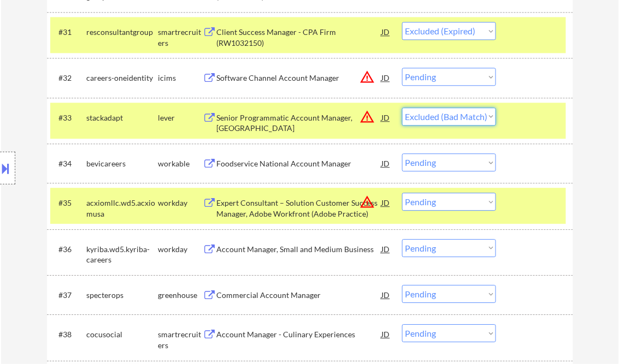 This screenshot has width=619, height=364. What do you see at coordinates (68, 295) in the screenshot?
I see `div: #37` at bounding box center [68, 295].